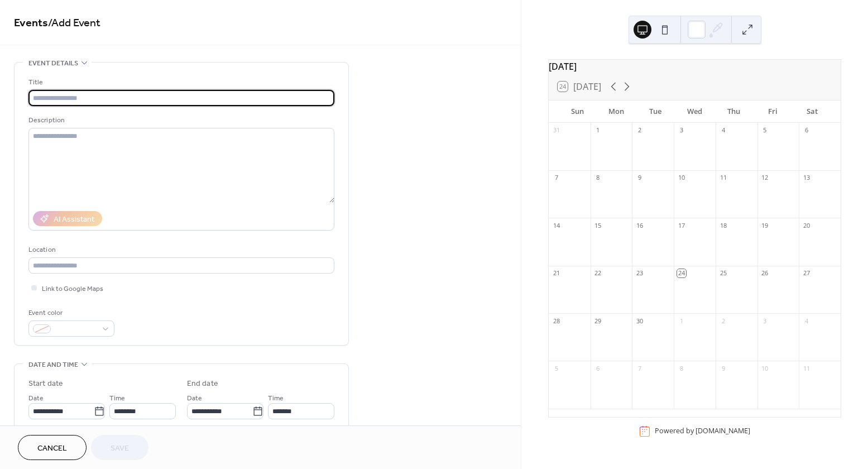 This screenshot has width=868, height=469. Describe the element at coordinates (556, 130) in the screenshot. I see `div: 31` at that location.